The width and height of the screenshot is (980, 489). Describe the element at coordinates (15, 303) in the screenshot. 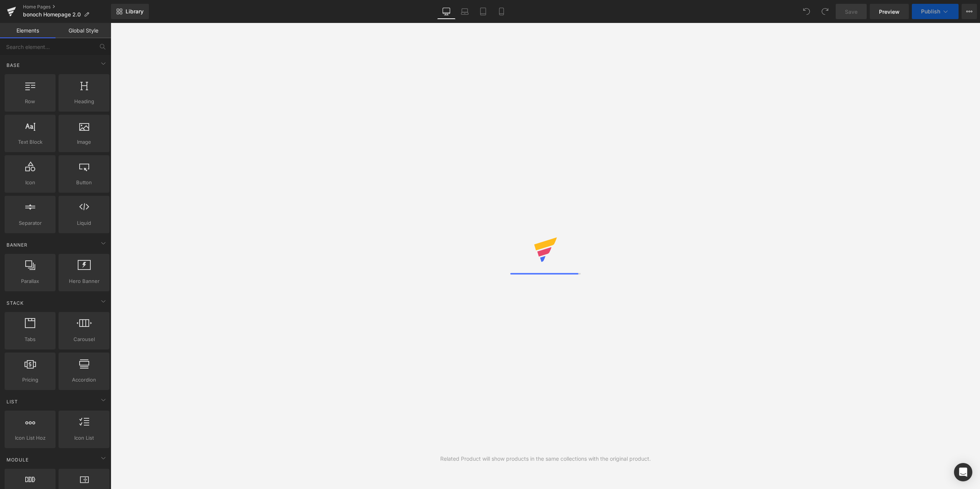

I see `span: Stack` at that location.